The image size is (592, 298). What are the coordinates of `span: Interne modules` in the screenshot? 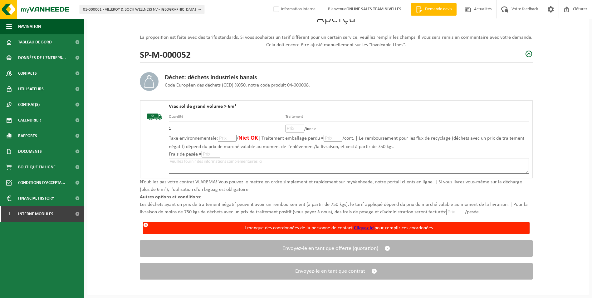 It's located at (36, 214).